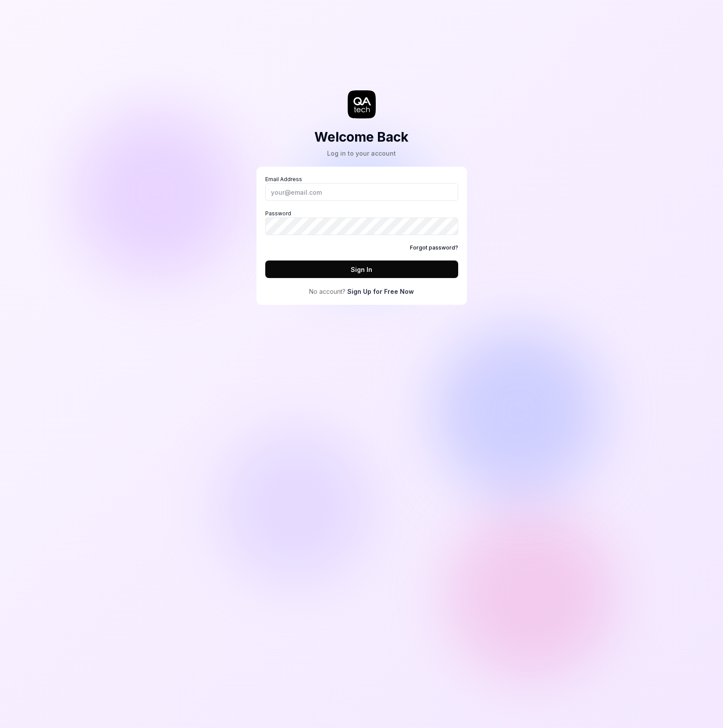  I want to click on div: Log in to your account, so click(362, 153).